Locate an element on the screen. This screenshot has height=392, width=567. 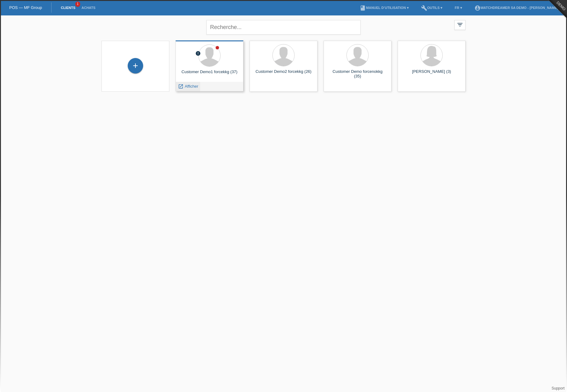
i: account_circle is located at coordinates (478, 8).